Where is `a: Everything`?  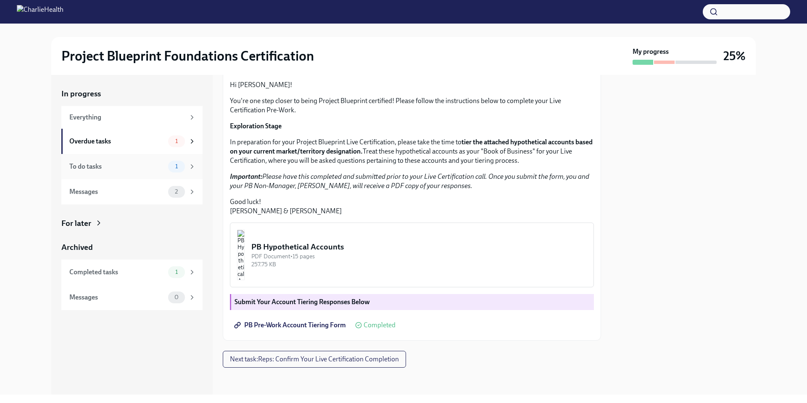
a: Everything is located at coordinates (132, 117).